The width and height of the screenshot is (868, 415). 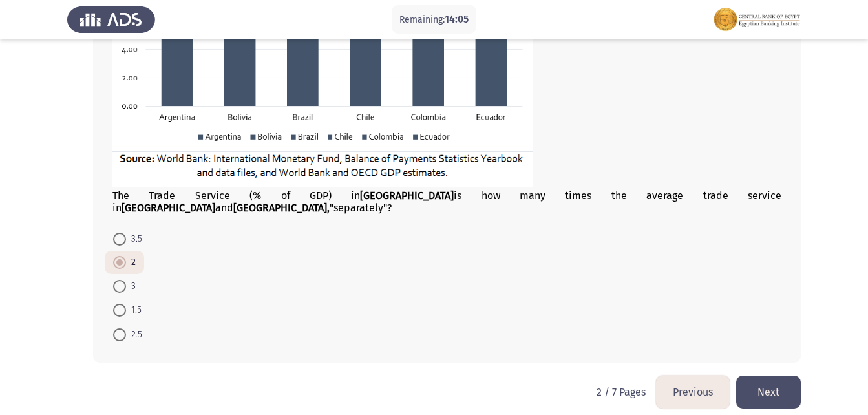 I want to click on span: 3, so click(x=131, y=286).